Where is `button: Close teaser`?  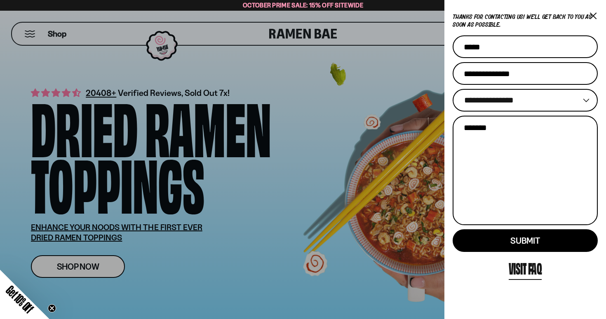 button: Close teaser is located at coordinates (52, 309).